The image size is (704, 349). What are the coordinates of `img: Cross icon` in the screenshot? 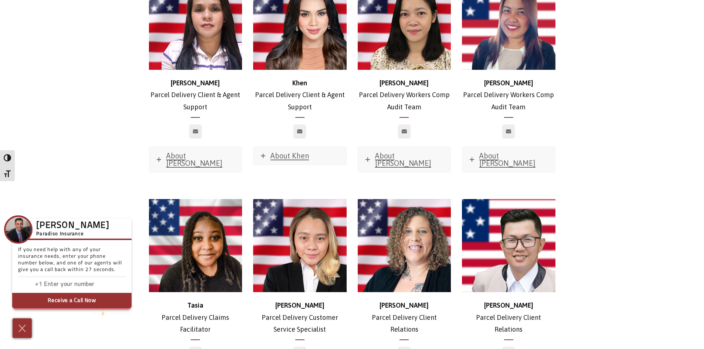 It's located at (22, 328).